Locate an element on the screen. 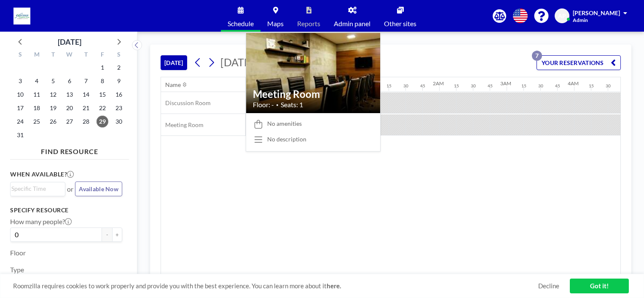  h4: FIND RESOURCE is located at coordinates (70, 150).